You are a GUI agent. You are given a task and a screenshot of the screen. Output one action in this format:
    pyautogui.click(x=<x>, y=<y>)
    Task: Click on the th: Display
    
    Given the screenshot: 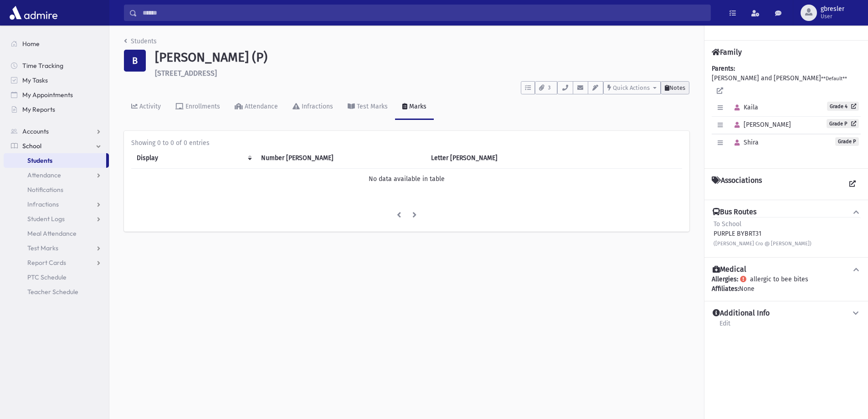 What is the action you would take?
    pyautogui.click(x=193, y=158)
    